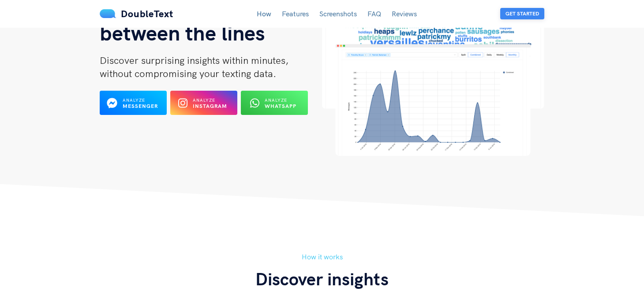 Image resolution: width=644 pixels, height=295 pixels. I want to click on b: Instagram, so click(210, 106).